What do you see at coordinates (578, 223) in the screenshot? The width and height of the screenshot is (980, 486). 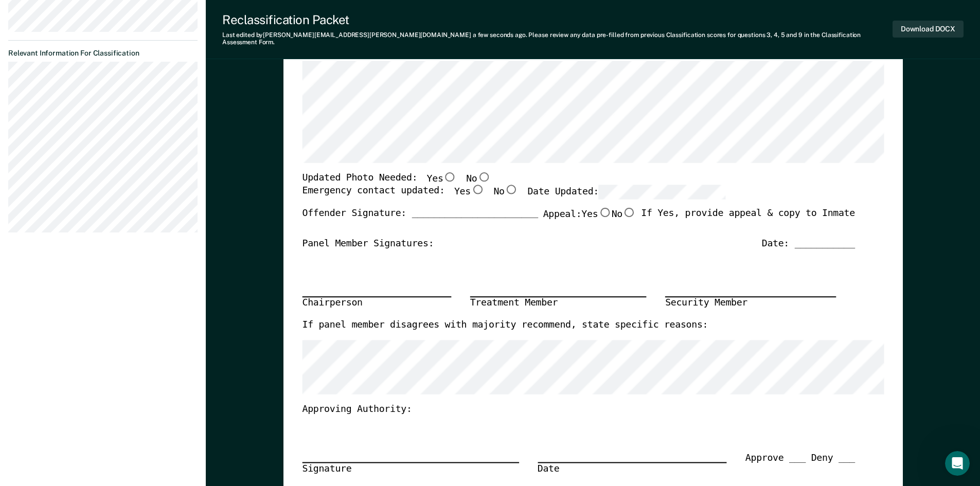 I see `div: Offender Signature: _______________________ If Yes, provide appeal & copy to Inmate` at bounding box center [578, 223].